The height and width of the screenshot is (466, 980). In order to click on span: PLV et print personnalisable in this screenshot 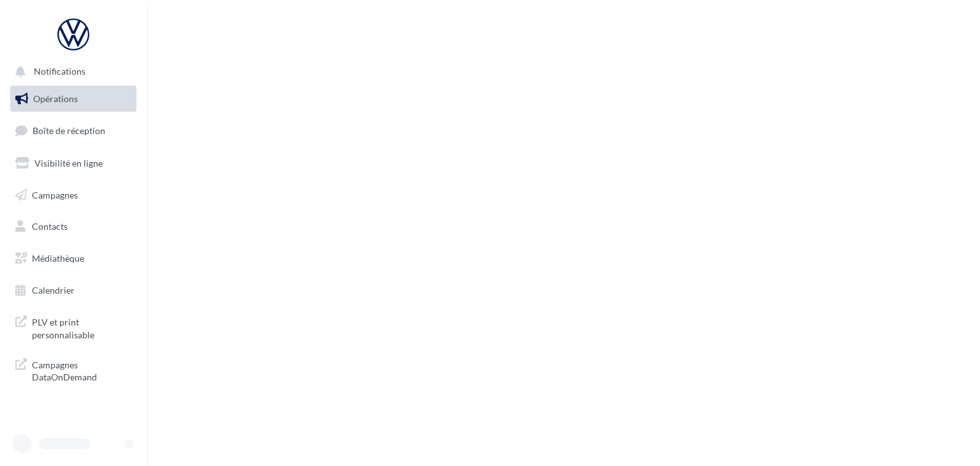, I will do `click(81, 327)`.